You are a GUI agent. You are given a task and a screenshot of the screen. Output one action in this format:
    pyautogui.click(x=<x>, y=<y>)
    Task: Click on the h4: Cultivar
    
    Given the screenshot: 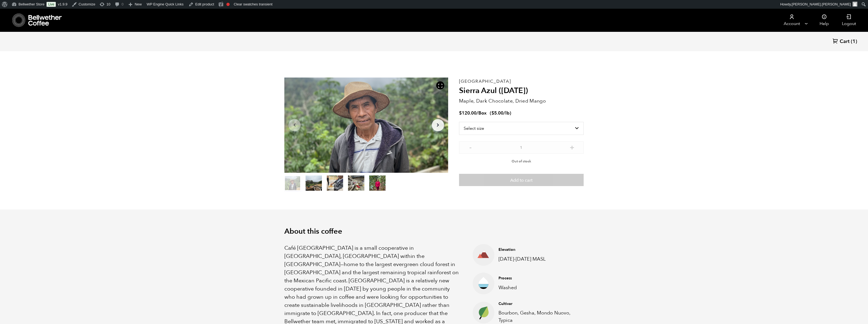 What is the action you would take?
    pyautogui.click(x=537, y=303)
    